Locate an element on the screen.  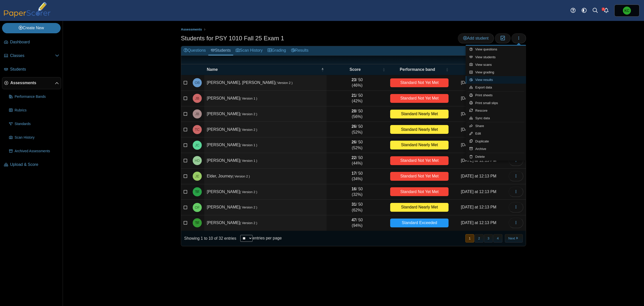
a: Edit is located at coordinates (496, 133).